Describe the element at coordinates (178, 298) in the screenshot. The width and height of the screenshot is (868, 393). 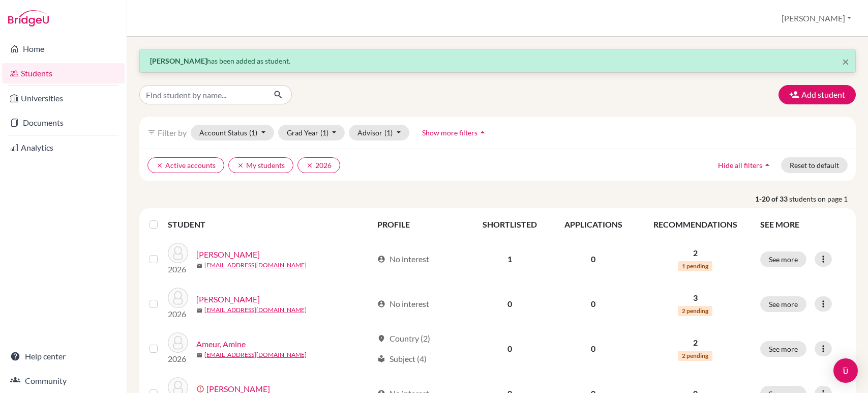
I see `img: Ambrose, Evelyn` at that location.